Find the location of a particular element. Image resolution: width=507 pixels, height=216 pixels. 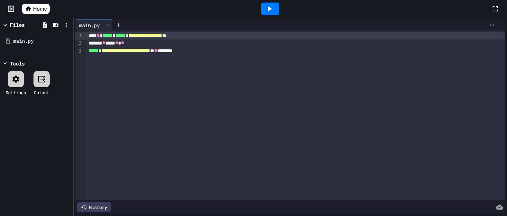

a: Home is located at coordinates (36, 9).